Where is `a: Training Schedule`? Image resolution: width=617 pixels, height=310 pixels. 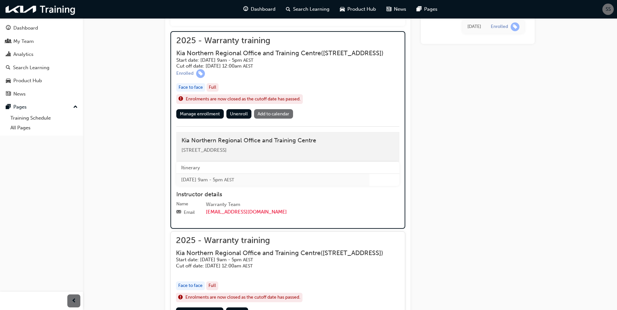 a: Training Schedule is located at coordinates (44, 118).